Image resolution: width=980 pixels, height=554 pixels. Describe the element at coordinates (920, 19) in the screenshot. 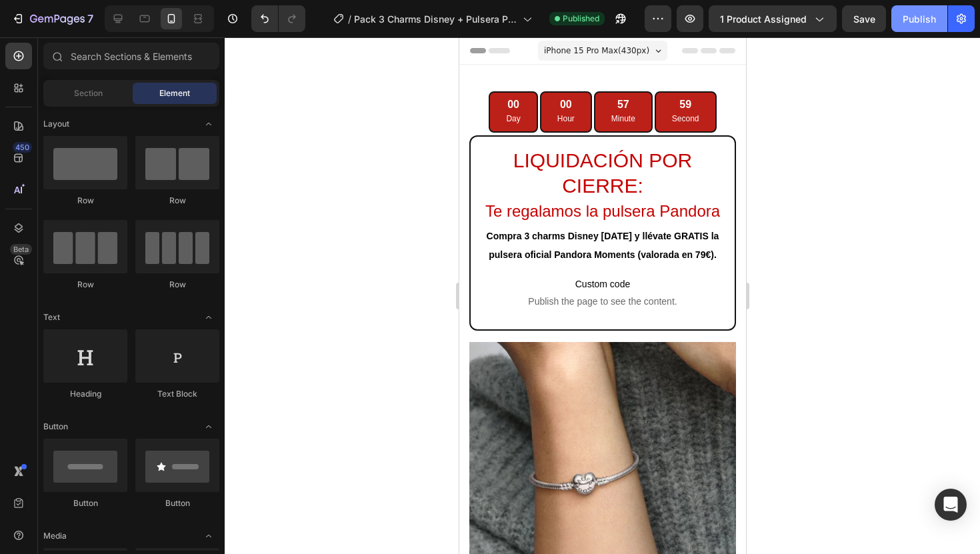

I see `div: Publish` at that location.